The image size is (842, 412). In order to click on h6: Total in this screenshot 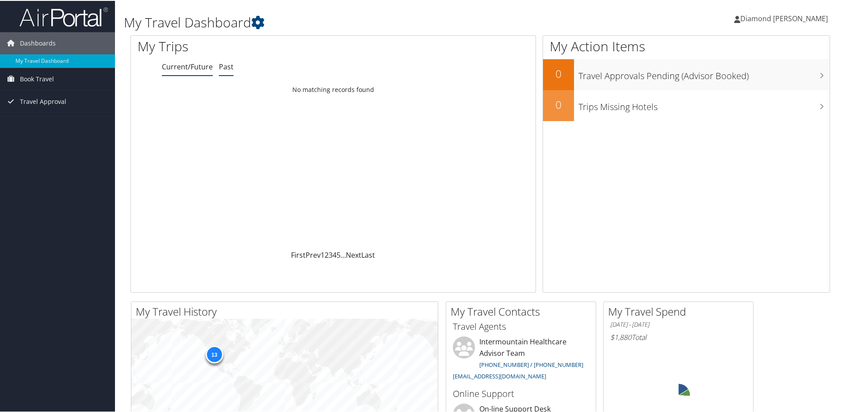, I will do `click(679, 337)`.